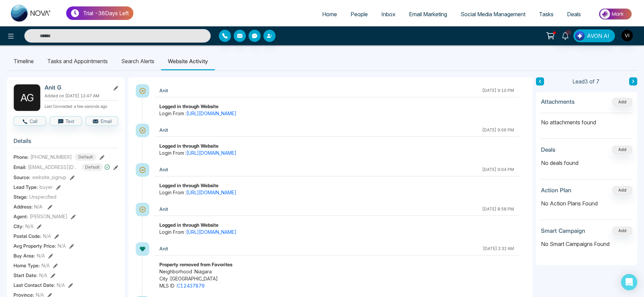 This screenshot has width=644, height=297. Describe the element at coordinates (587, 120) in the screenshot. I see `p: No attachments found` at that location.